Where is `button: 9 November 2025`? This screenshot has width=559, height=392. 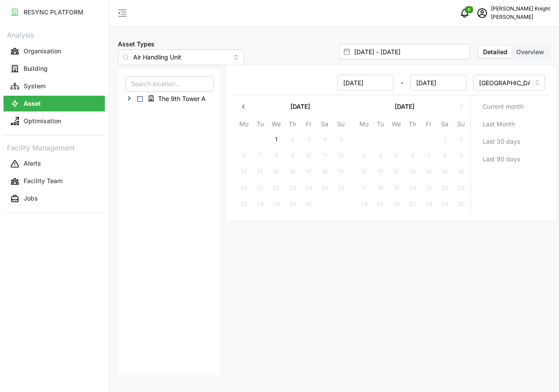
button: 9 November 2025 is located at coordinates (461, 155).